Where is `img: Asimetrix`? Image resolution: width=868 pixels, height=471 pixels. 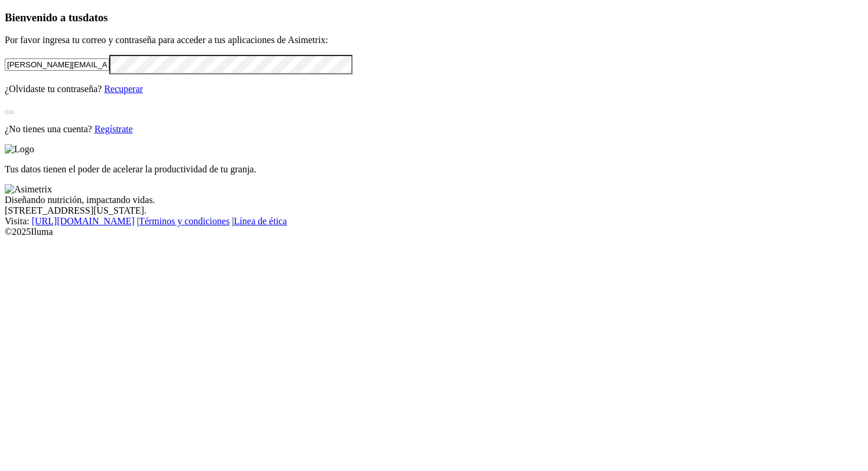
img: Asimetrix is located at coordinates (28, 190).